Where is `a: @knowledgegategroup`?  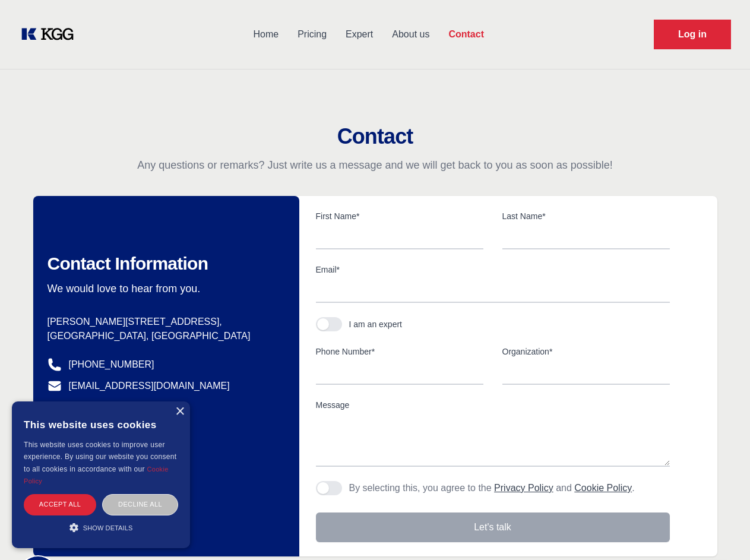 a: @knowledgegategroup is located at coordinates (106, 407).